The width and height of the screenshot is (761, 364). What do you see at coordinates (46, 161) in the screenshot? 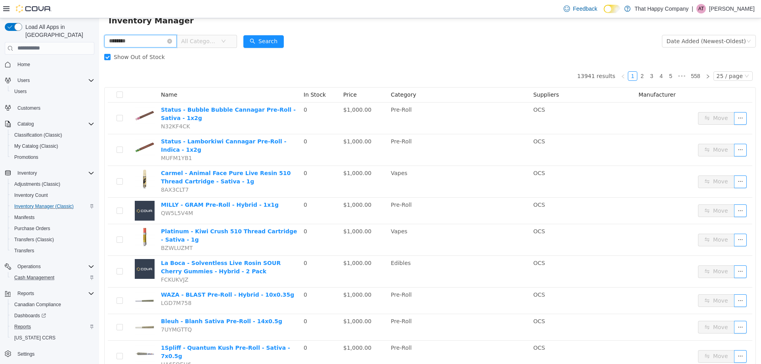
I see `img: Carmel - Animal Face Pure Live Resin 510 Thread Cartridge - Sativa - 1g hero shot` at bounding box center [46, 161].